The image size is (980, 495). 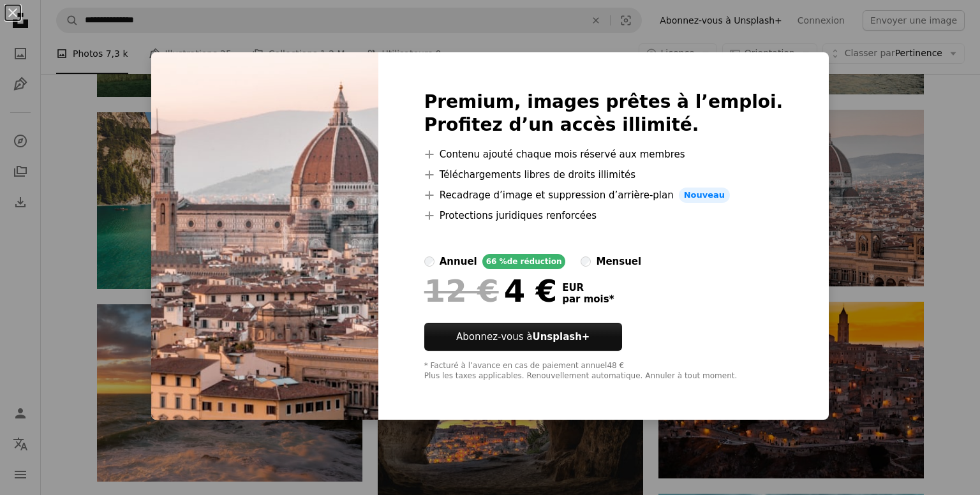 I want to click on li: Contenu ajouté chaque mois réservé aux membres, so click(x=604, y=154).